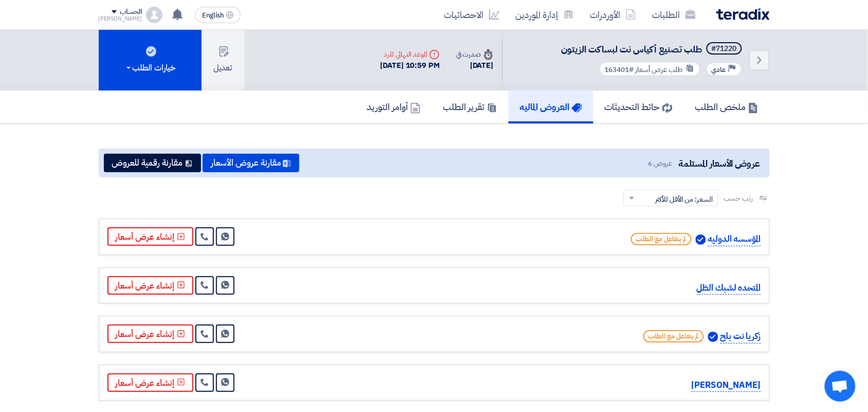 Image resolution: width=868 pixels, height=412 pixels. I want to click on p: زكريا نت بلح, so click(740, 336).